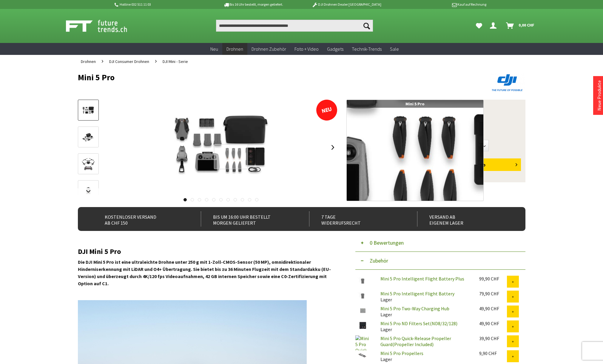 Image resolution: width=603 pixels, height=364 pixels. I want to click on span: Sale, so click(395, 49).